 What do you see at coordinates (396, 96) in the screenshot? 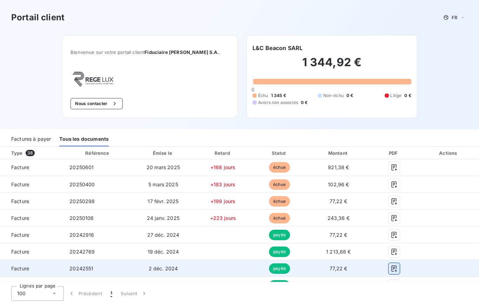
I see `span: Litige` at bounding box center [396, 96].